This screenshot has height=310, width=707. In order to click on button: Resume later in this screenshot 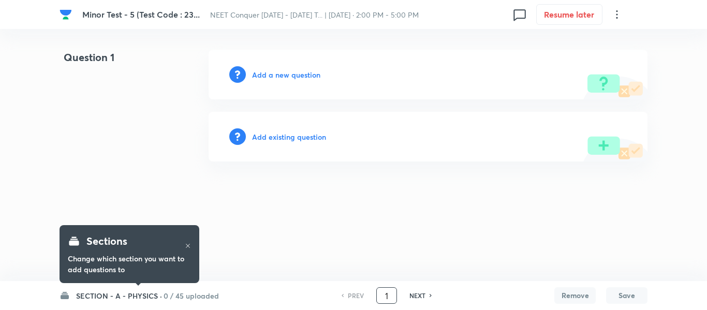, I will do `click(569, 14)`.